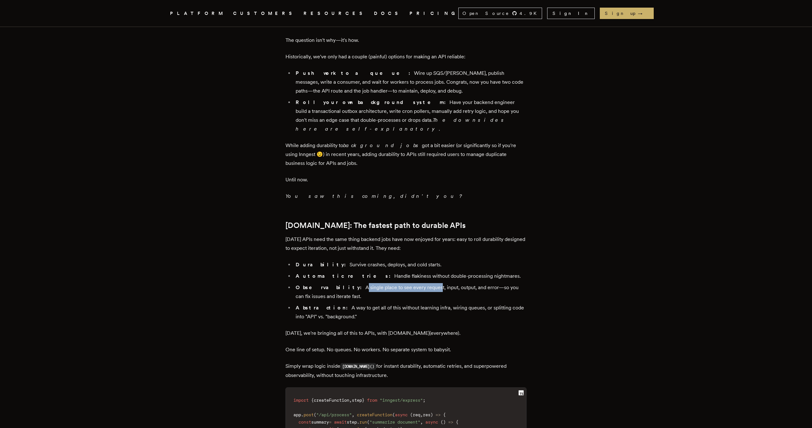 The height and width of the screenshot is (428, 812). Describe the element at coordinates (406, 371) in the screenshot. I see `p: Simply wrap logic inside for instant durability, automatic retries, and superpowered observabilit...` at that location.